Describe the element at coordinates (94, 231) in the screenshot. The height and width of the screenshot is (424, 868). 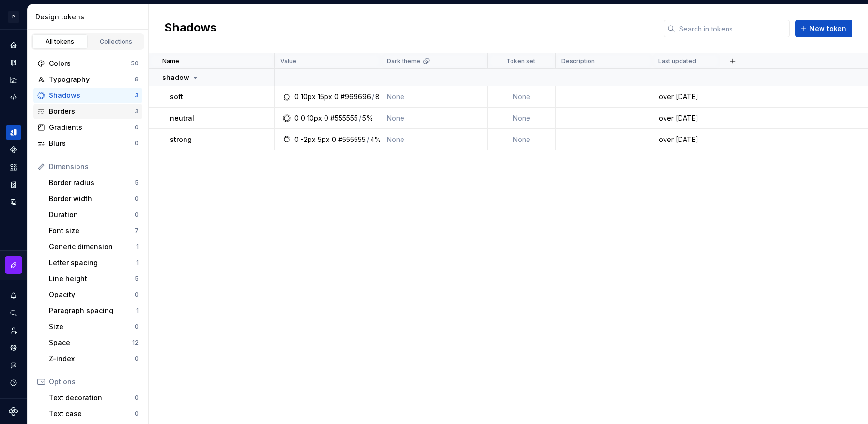
I see `a: Font size7` at that location.